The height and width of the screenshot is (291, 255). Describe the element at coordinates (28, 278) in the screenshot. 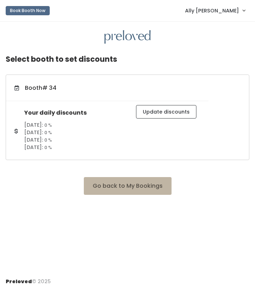

I see `div: © 2025` at that location.